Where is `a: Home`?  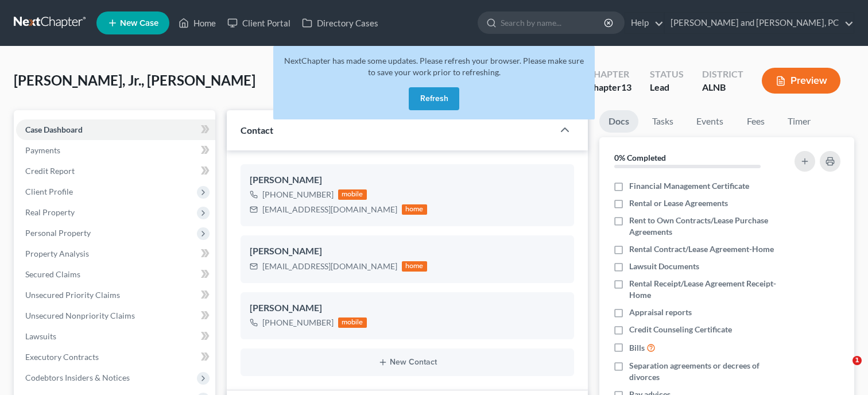
a: Home is located at coordinates (197, 23).